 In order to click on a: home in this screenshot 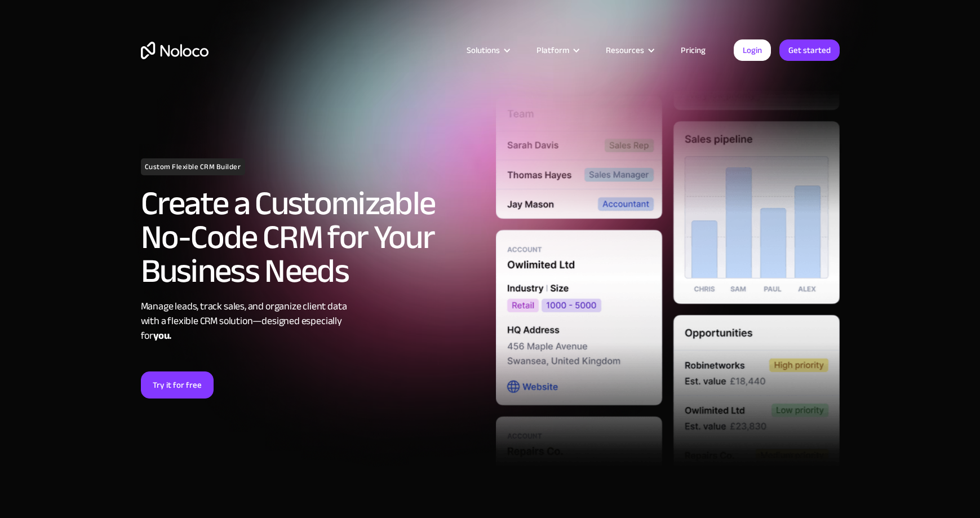, I will do `click(175, 50)`.